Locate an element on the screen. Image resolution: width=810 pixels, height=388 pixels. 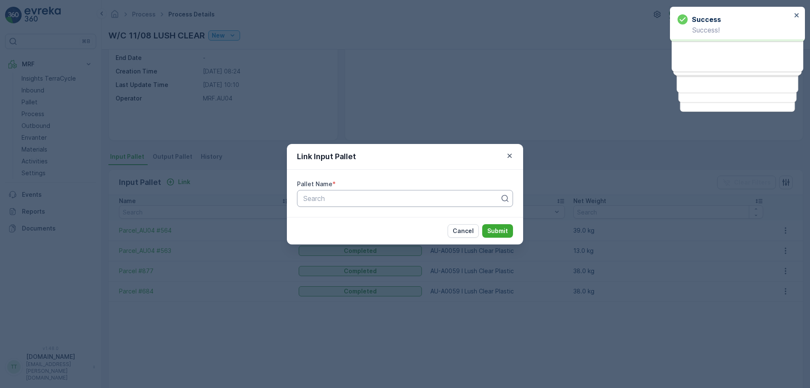
p: Link Input Pallet is located at coordinates (327, 157).